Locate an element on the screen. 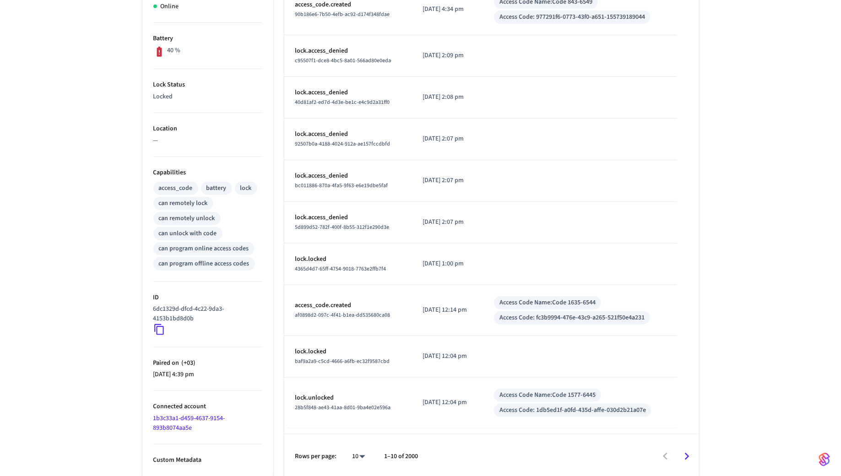 The image size is (841, 476). p: Online is located at coordinates (170, 6).